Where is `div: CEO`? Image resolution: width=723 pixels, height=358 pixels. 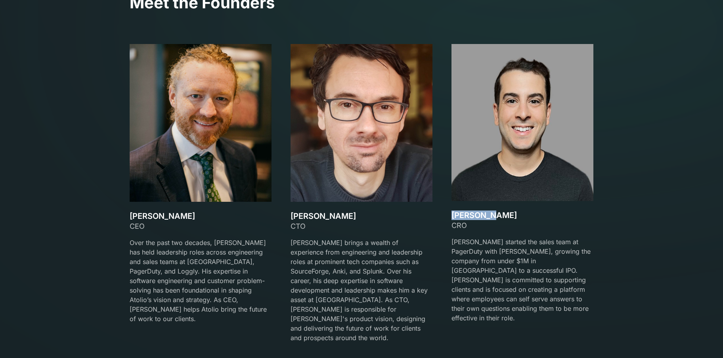 div: CEO is located at coordinates (201, 226).